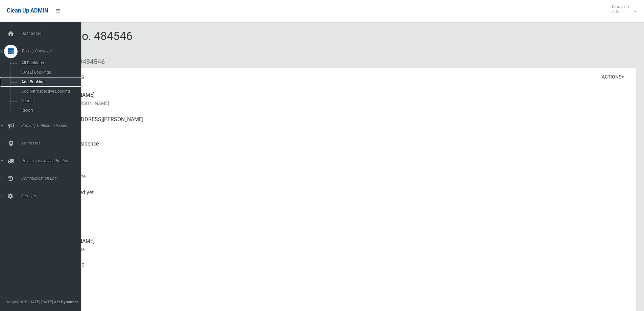 The height and width of the screenshot is (311, 644). I want to click on small: Collected At, so click(342, 200).